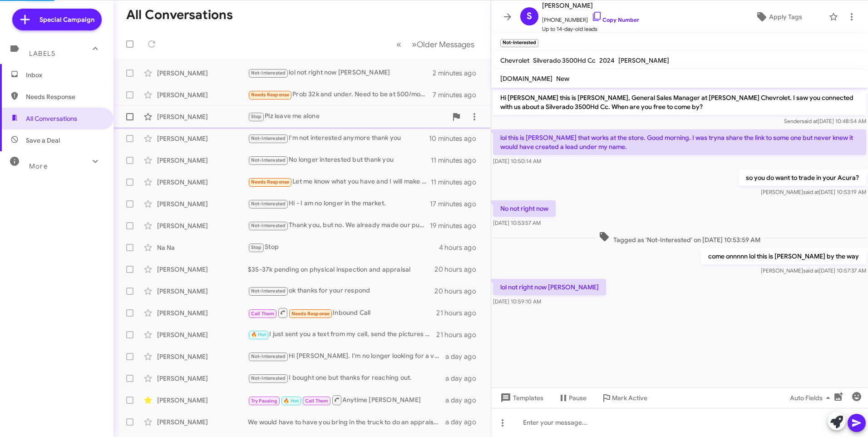 This screenshot has height=437, width=868. I want to click on div: 10 minutes ago, so click(456, 139).